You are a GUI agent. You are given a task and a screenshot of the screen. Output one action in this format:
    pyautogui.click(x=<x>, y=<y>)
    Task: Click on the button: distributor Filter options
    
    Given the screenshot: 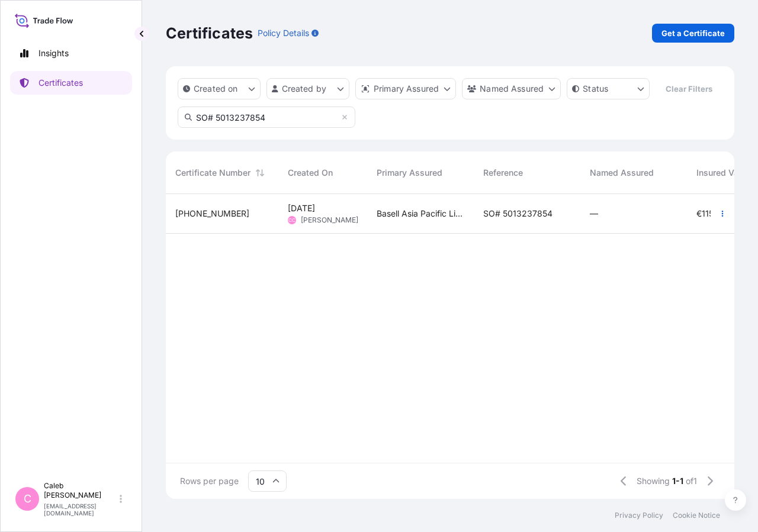 What is the action you would take?
    pyautogui.click(x=405, y=89)
    